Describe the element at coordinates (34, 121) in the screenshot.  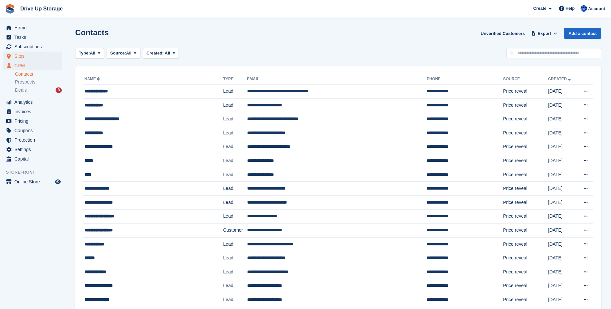
I see `span: Pricing` at that location.